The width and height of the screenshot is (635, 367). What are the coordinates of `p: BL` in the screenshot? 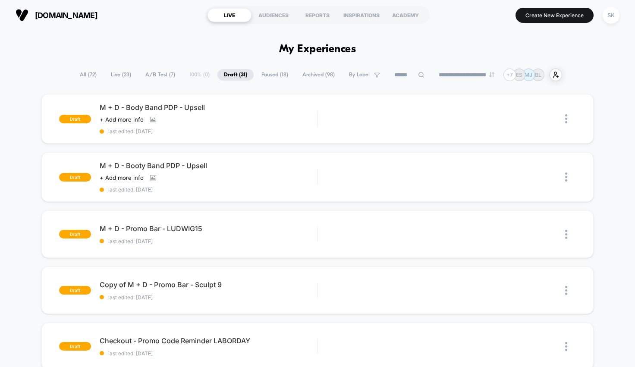 It's located at (538, 75).